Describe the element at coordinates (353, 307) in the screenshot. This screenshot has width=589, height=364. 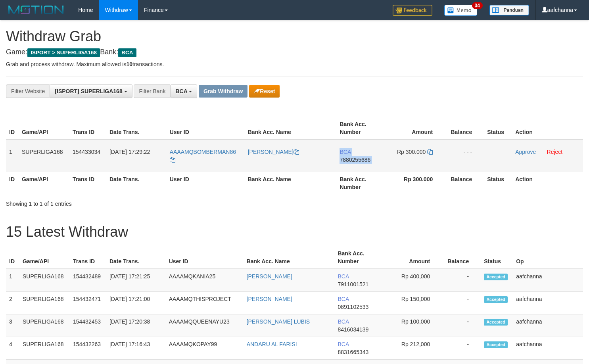
I see `span: Copy 0891102533 to clipboard` at that location.